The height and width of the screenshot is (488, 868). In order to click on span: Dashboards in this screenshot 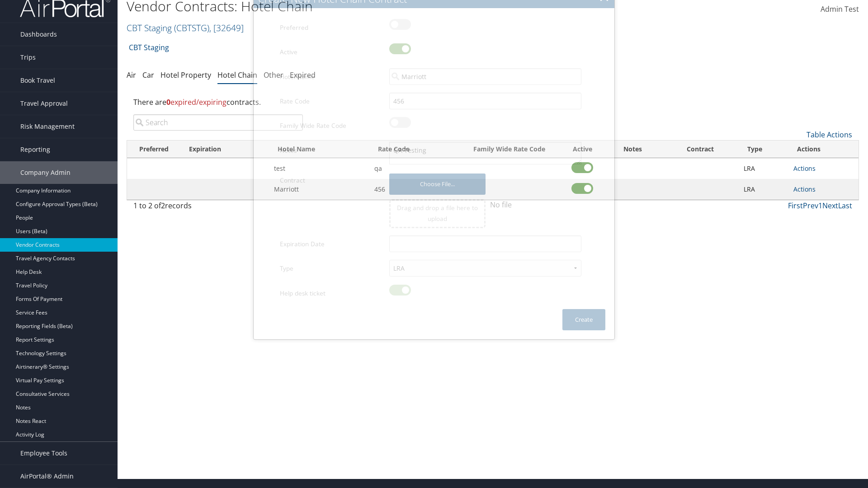, I will do `click(39, 34)`.